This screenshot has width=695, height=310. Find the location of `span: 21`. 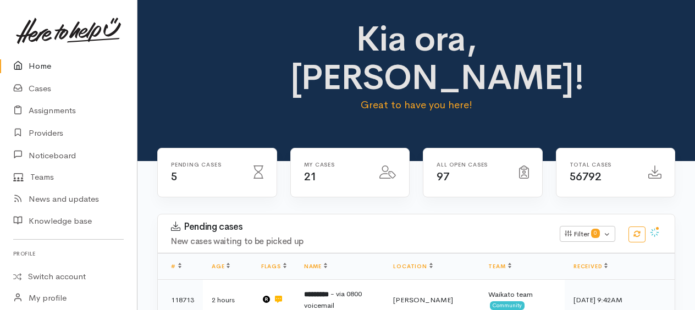

span: 21 is located at coordinates (310, 177).